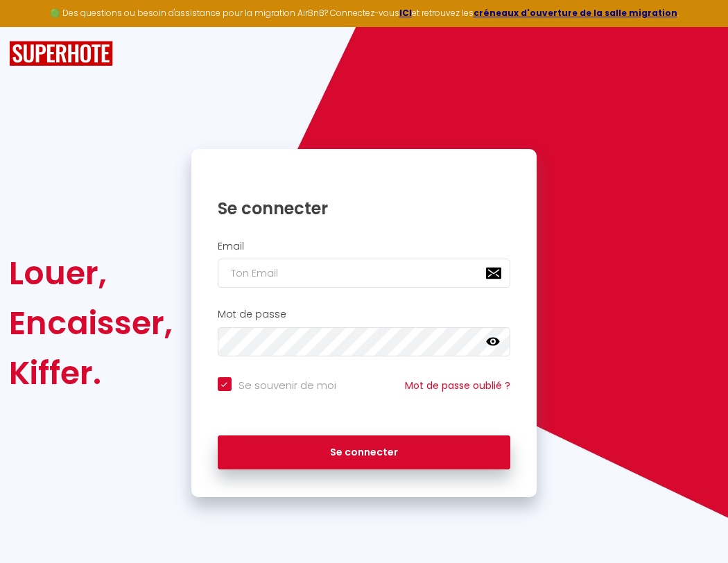  What do you see at coordinates (364, 246) in the screenshot?
I see `h2: Email` at bounding box center [364, 246].